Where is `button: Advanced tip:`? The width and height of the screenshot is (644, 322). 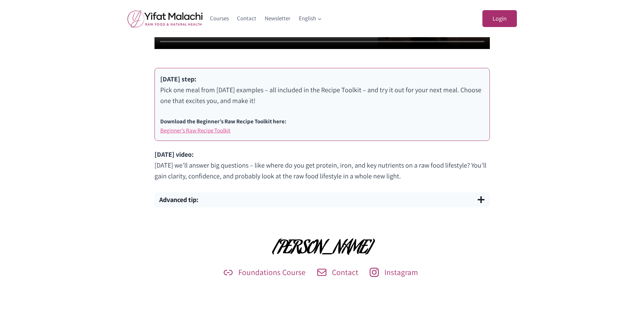
button: Advanced tip: is located at coordinates (322, 200).